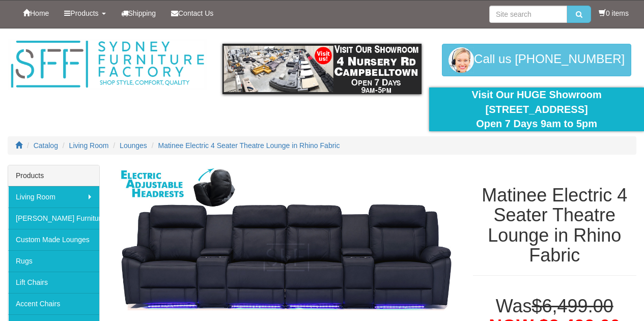 This screenshot has height=321, width=644. I want to click on a: Accent Chairs, so click(54, 304).